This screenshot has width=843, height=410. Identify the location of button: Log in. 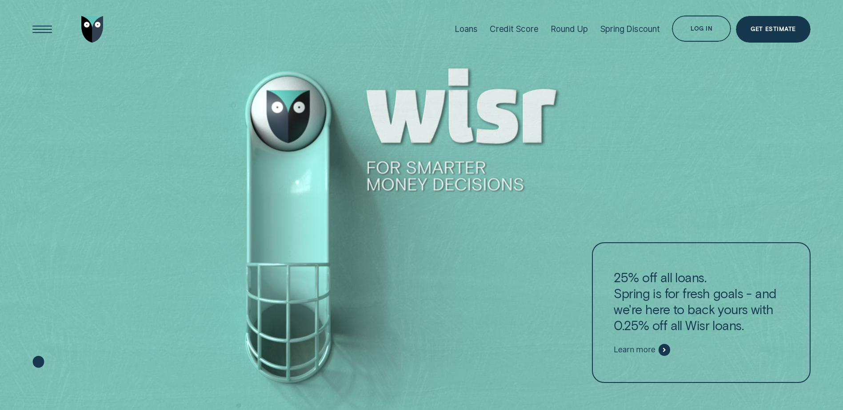
(701, 29).